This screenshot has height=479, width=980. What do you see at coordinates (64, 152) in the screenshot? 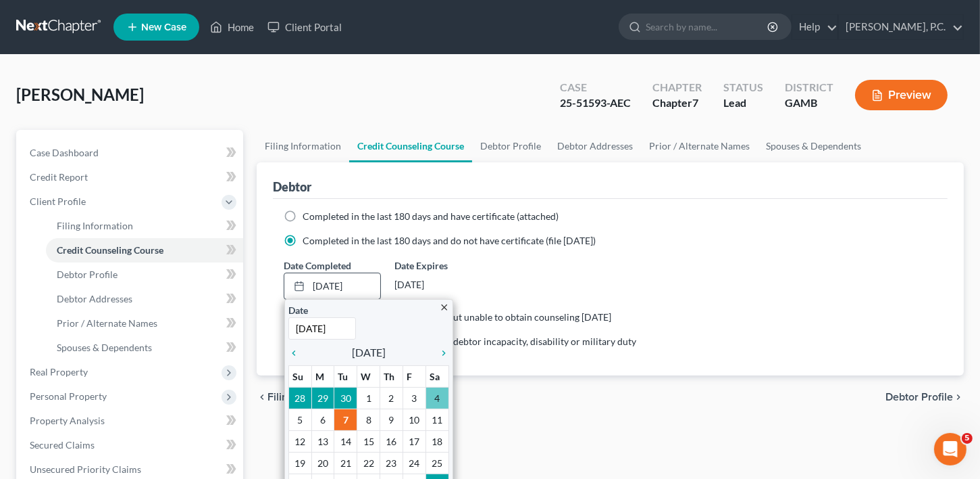
I see `span: Case Dashboard` at bounding box center [64, 152].